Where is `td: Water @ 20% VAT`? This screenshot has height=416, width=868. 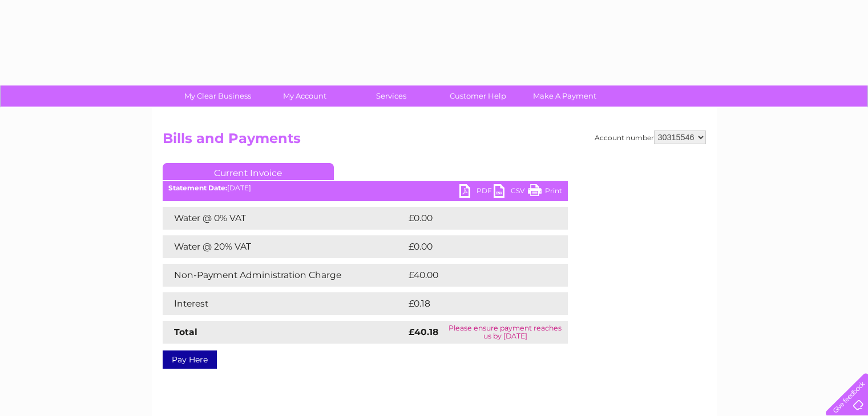
td: Water @ 20% VAT is located at coordinates (284, 247).